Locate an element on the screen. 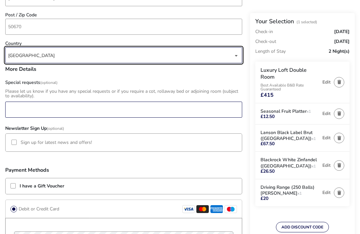  label: I have a Gift Voucher is located at coordinates (42, 186).